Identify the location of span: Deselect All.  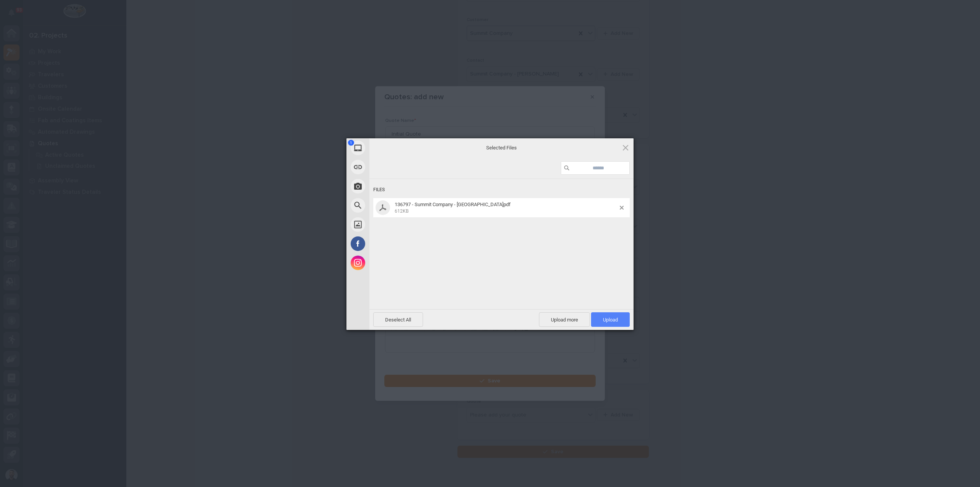
(398, 319).